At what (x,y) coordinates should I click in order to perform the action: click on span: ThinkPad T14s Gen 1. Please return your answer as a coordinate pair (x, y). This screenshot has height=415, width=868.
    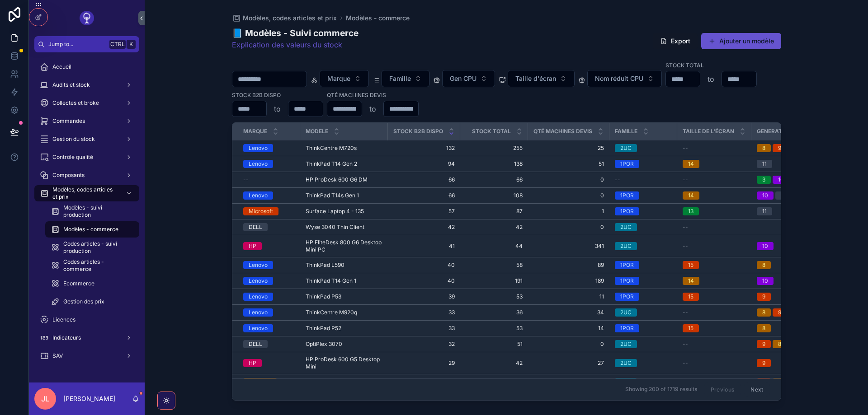
    Looking at the image, I should click on (332, 195).